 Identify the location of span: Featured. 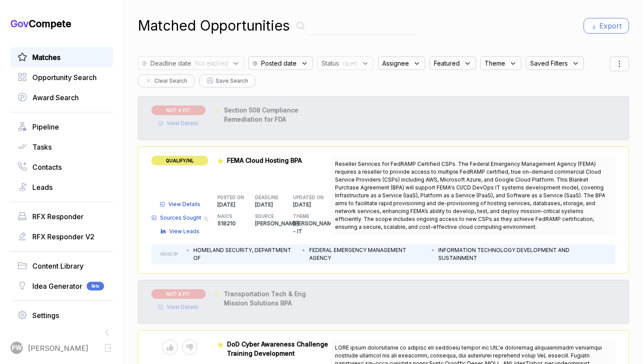
(446, 63).